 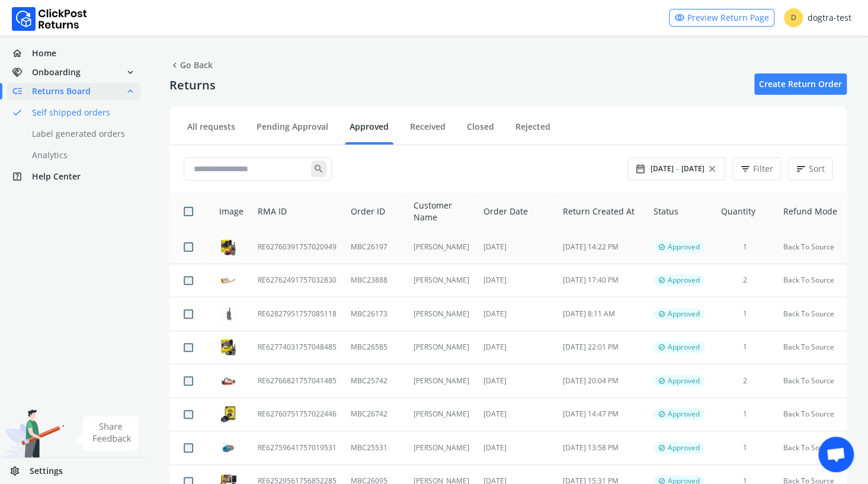 What do you see at coordinates (837, 455) in the screenshot?
I see `a: Open chat` at bounding box center [837, 455].